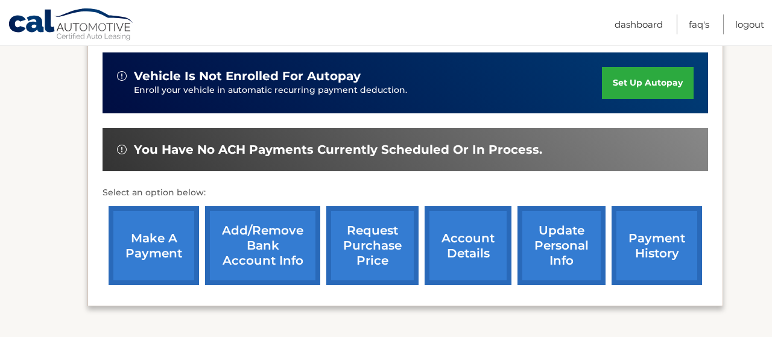 This screenshot has height=337, width=772. I want to click on a: update personal info, so click(561, 245).